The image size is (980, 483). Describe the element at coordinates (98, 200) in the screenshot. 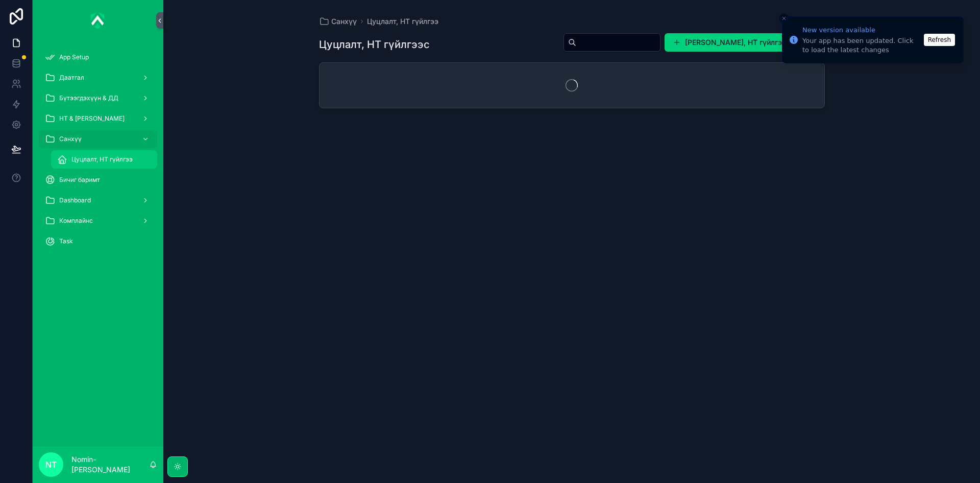

I see `a: Dashboard` at that location.